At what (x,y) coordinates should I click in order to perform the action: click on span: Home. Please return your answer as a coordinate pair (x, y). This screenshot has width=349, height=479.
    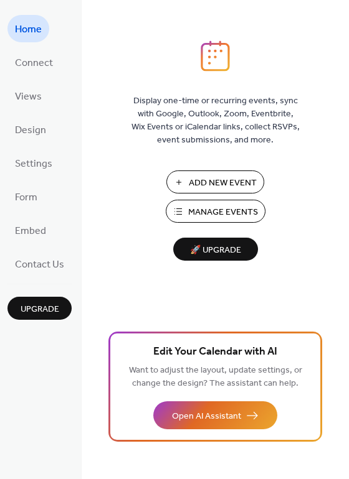
    Looking at the image, I should click on (28, 30).